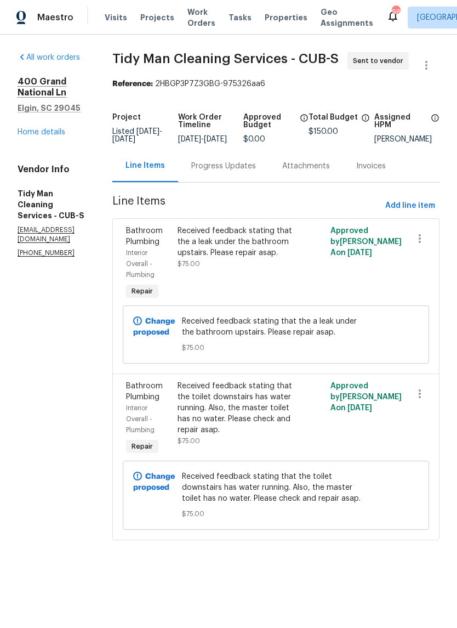  I want to click on div: Line Items, so click(145, 166).